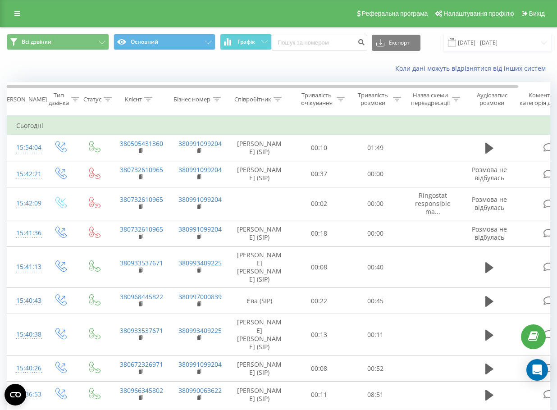 The width and height of the screenshot is (557, 410). What do you see at coordinates (479, 14) in the screenshot?
I see `span: Налаштування профілю` at bounding box center [479, 14].